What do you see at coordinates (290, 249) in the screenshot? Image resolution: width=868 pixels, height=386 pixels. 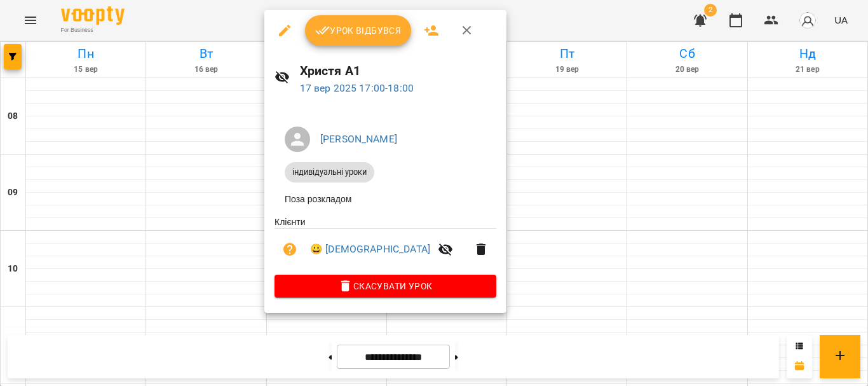 I see `button: Візит ще не сплачено. Додати оплату?` at bounding box center [290, 249].